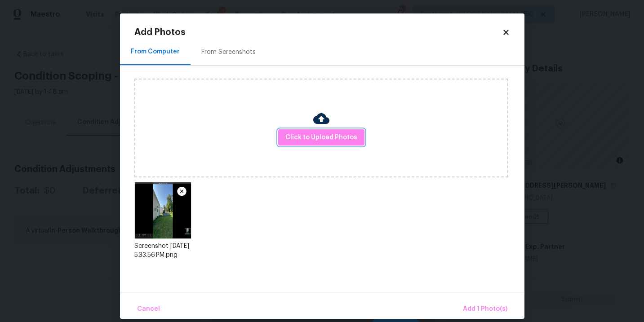  Describe the element at coordinates (148, 309) in the screenshot. I see `span: Cancel` at that location.